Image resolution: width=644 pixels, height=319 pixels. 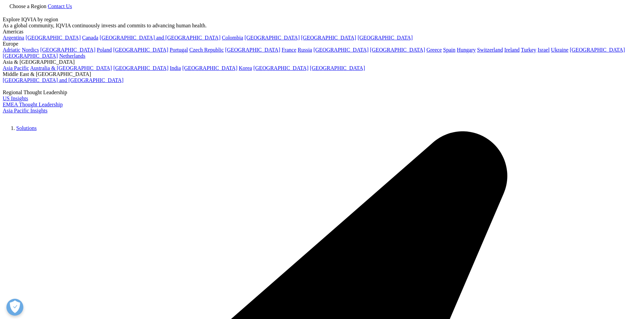 I want to click on a: Czech Republic, so click(x=207, y=50).